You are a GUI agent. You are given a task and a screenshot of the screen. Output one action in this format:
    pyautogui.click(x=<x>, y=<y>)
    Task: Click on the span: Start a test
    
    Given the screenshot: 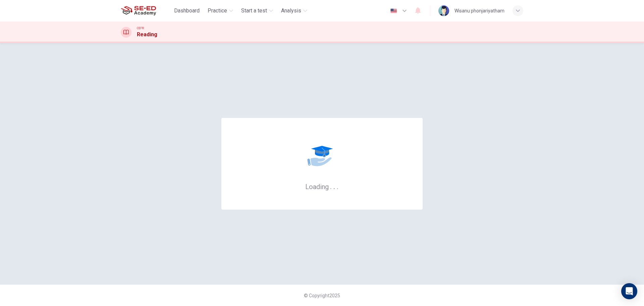 What is the action you would take?
    pyautogui.click(x=254, y=10)
    